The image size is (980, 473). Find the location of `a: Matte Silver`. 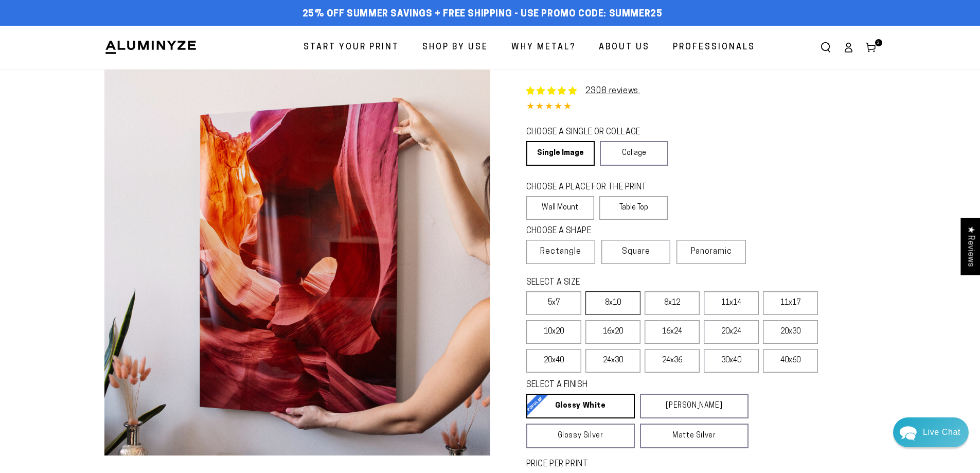

a: Matte Silver is located at coordinates (694, 436).